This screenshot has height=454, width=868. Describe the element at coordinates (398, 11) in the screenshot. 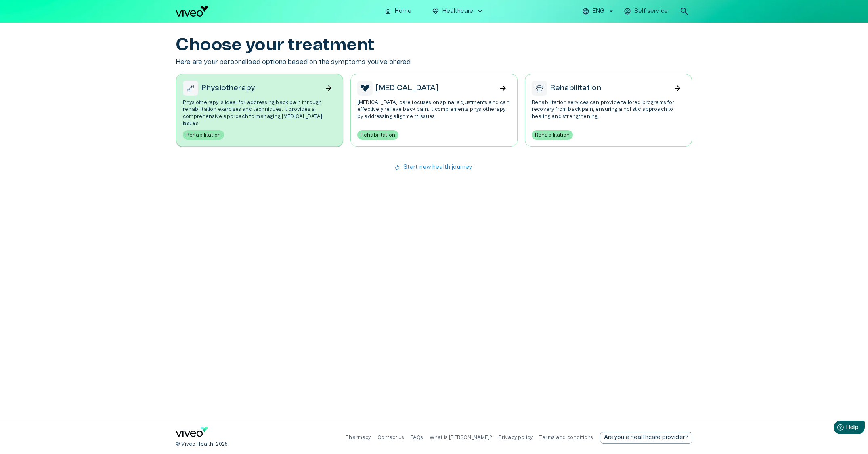

I see `button: homeHome` at that location.